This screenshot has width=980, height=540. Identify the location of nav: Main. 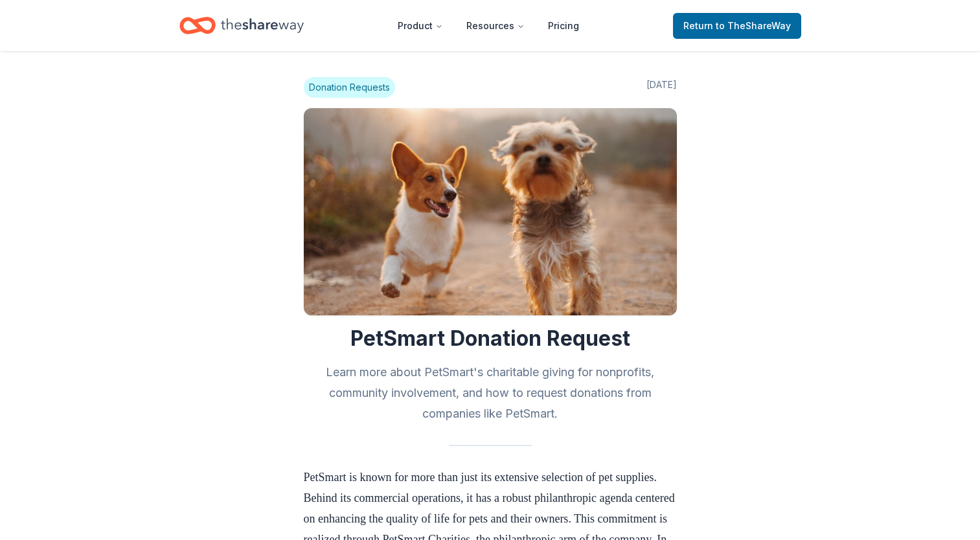
(489, 25).